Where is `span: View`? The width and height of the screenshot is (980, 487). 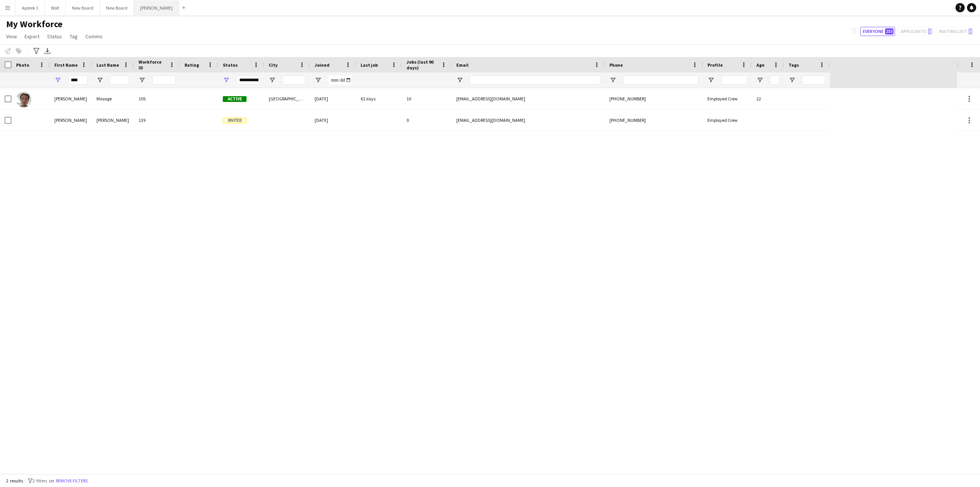 span: View is located at coordinates (11, 37).